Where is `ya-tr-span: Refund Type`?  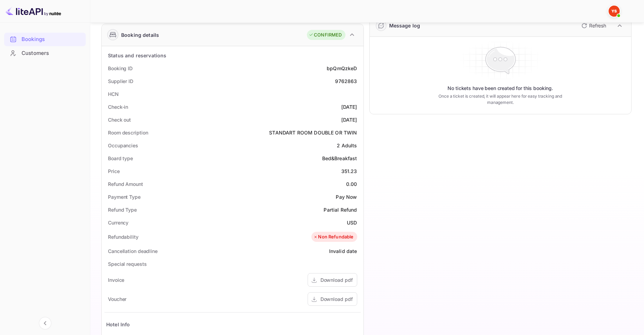 ya-tr-span: Refund Type is located at coordinates (122, 210).